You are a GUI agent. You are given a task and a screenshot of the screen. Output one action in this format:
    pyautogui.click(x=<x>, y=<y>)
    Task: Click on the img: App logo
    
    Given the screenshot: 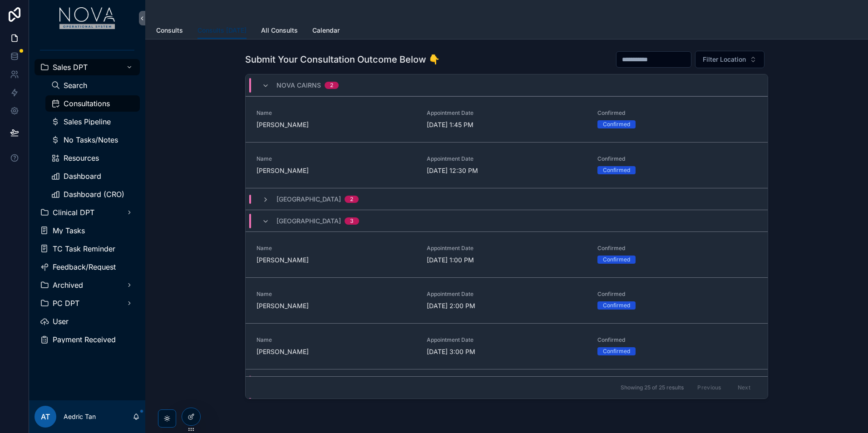 What is the action you would take?
    pyautogui.click(x=87, y=18)
    